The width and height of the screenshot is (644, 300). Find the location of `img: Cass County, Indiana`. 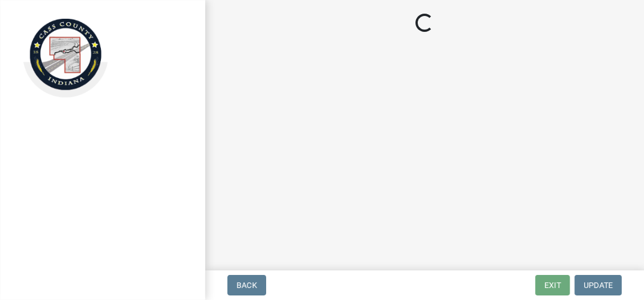

img: Cass County, Indiana is located at coordinates (65, 55).